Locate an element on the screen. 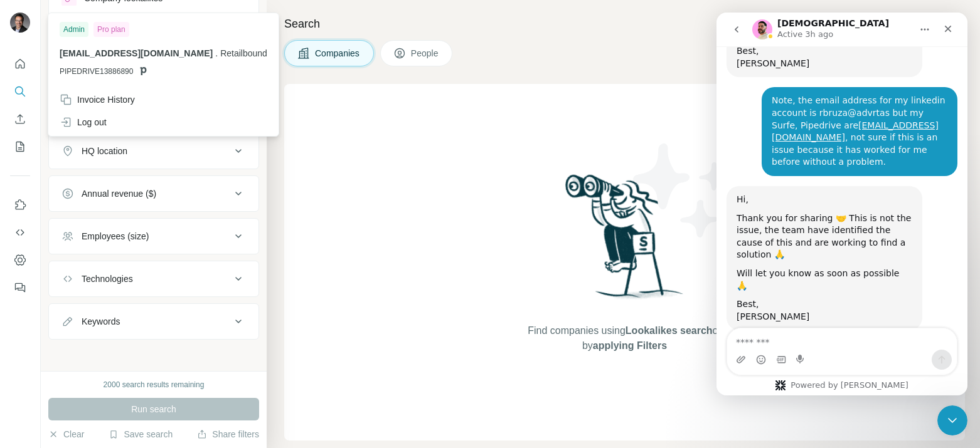  button: Upload attachment is located at coordinates (25, 347).